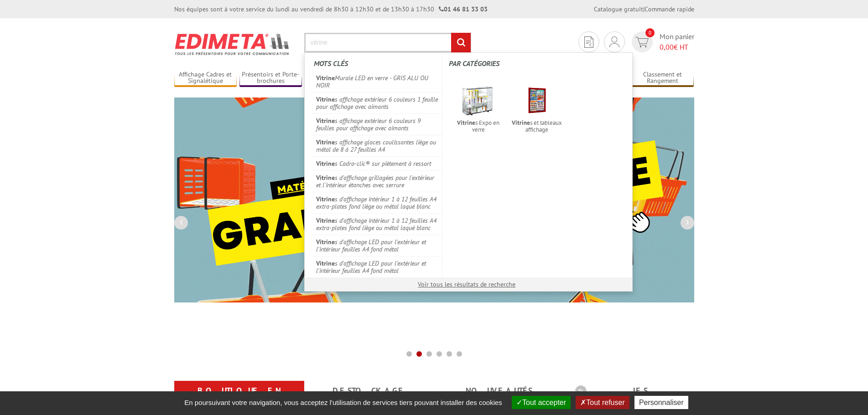 The image size is (868, 415). What do you see at coordinates (461, 43) in the screenshot?
I see `input: rechercher` at bounding box center [461, 43].